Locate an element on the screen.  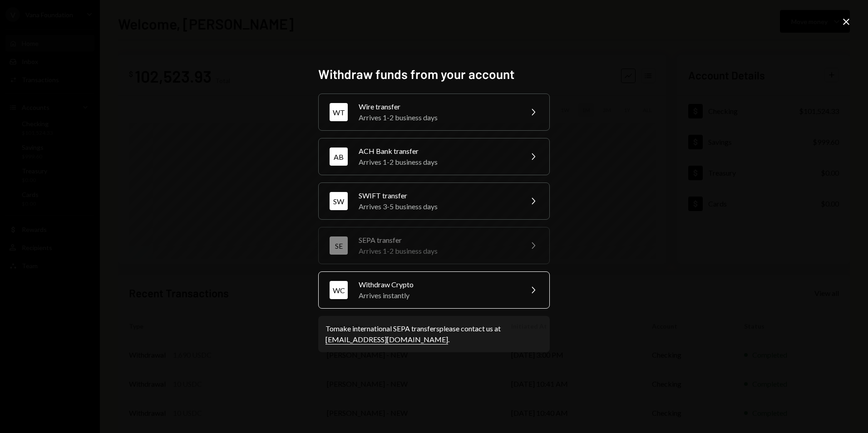
div: Withdraw Crypto is located at coordinates (438, 284).